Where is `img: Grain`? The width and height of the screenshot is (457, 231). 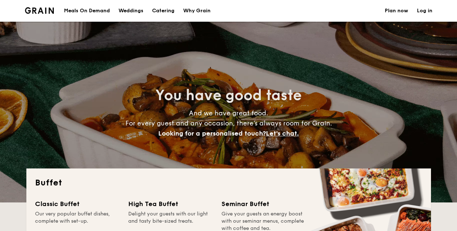 img: Grain is located at coordinates (39, 10).